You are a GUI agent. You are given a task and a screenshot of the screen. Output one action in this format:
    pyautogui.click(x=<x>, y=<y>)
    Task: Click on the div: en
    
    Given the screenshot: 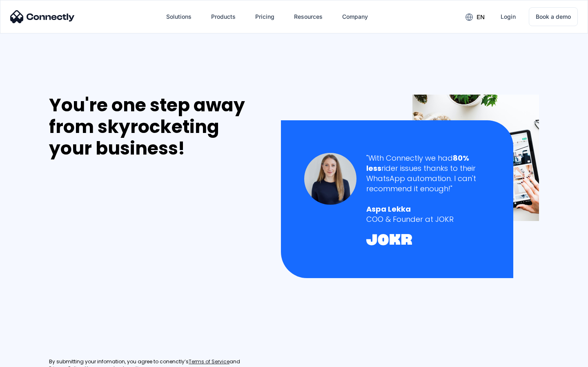 What is the action you would take?
    pyautogui.click(x=480, y=17)
    